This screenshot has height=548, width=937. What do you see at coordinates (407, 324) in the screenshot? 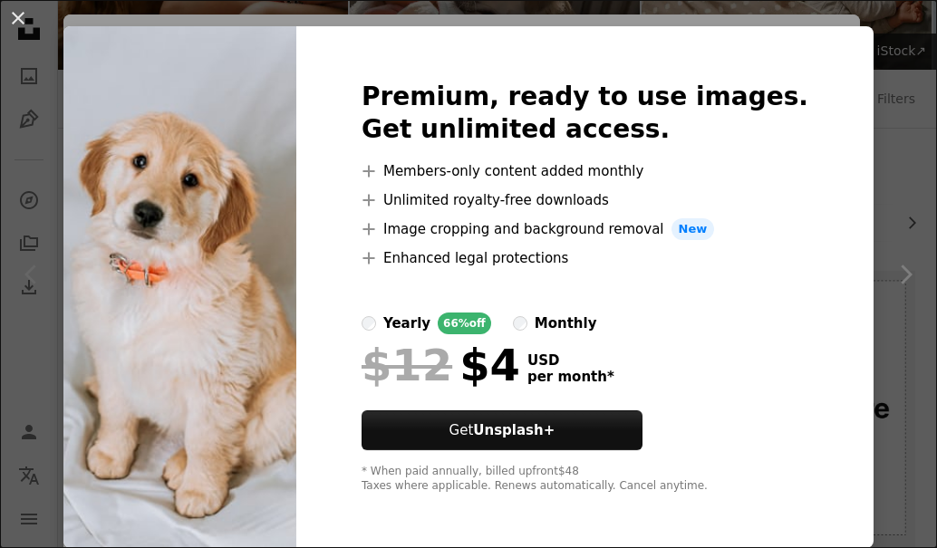
I see `div: yearly` at bounding box center [407, 324].